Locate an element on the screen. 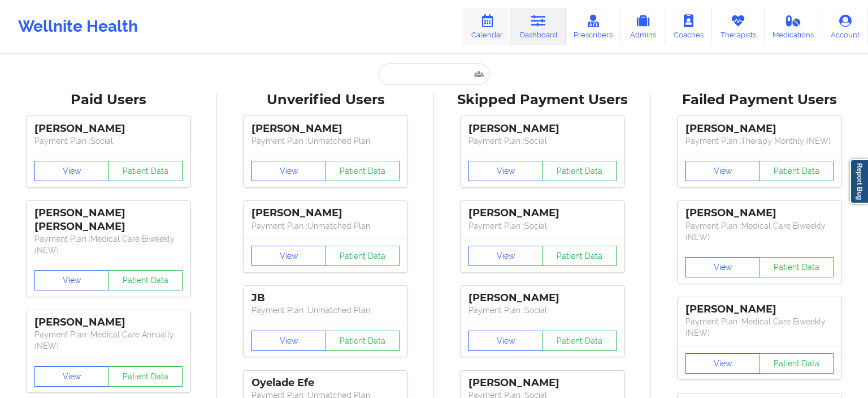 The width and height of the screenshot is (868, 398). div: Failed Payment Users is located at coordinates (760, 100).